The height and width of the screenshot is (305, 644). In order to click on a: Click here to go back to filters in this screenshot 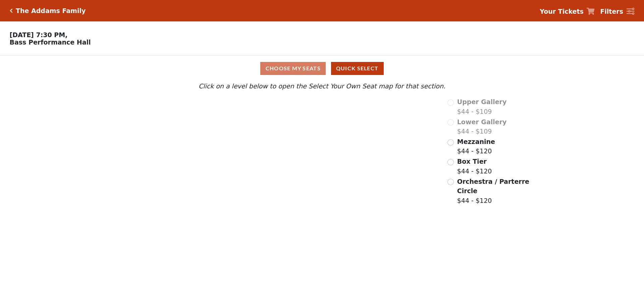, I will do `click(11, 11)`.